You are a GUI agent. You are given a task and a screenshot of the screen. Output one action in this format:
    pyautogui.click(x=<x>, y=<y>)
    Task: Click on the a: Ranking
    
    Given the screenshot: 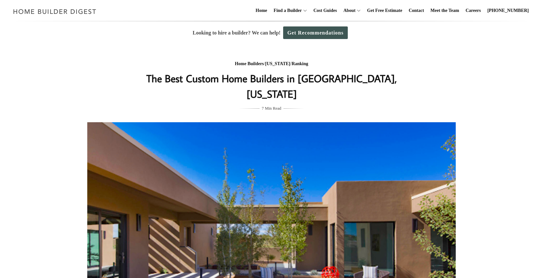 What is the action you would take?
    pyautogui.click(x=299, y=64)
    